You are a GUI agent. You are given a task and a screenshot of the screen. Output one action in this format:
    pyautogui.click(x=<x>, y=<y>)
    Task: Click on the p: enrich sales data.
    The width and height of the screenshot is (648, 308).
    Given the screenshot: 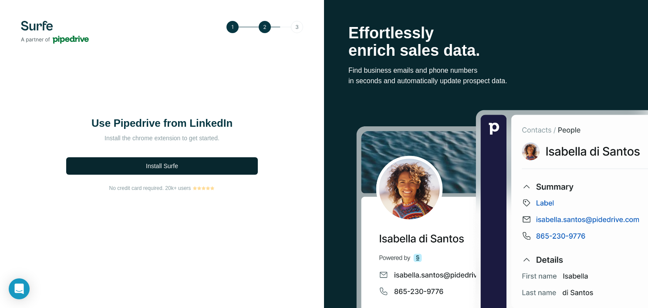 What is the action you would take?
    pyautogui.click(x=486, y=50)
    